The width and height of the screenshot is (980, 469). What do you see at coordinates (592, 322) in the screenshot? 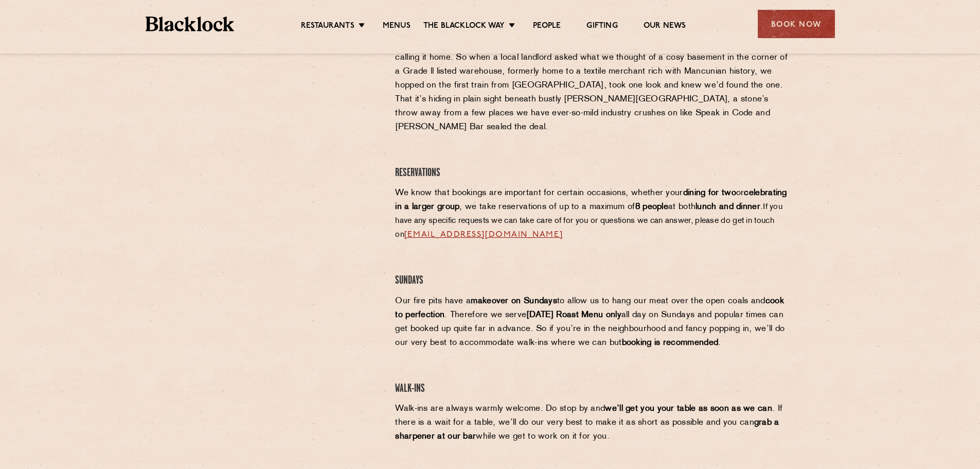
I see `p: Our fire pits have a to allow us to hang our meat over the open coals and . Therefore we serve al...` at bounding box center [592, 322].